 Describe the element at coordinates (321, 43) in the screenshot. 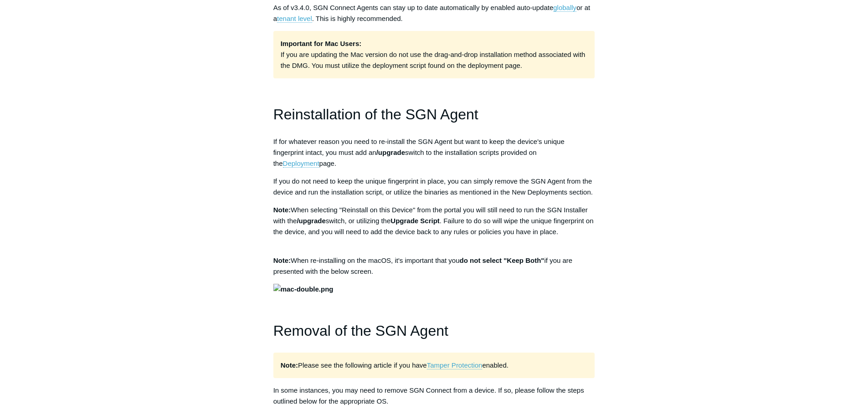

I see `strong: Important for Mac Users:` at that location.